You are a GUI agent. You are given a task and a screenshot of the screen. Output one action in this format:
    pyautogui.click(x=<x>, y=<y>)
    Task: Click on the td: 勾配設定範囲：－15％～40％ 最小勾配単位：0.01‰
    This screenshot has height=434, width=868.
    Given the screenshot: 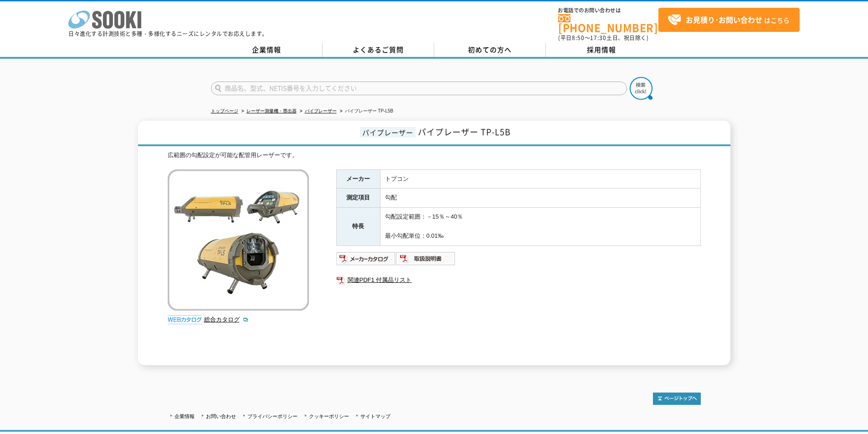 What is the action you would take?
    pyautogui.click(x=540, y=227)
    